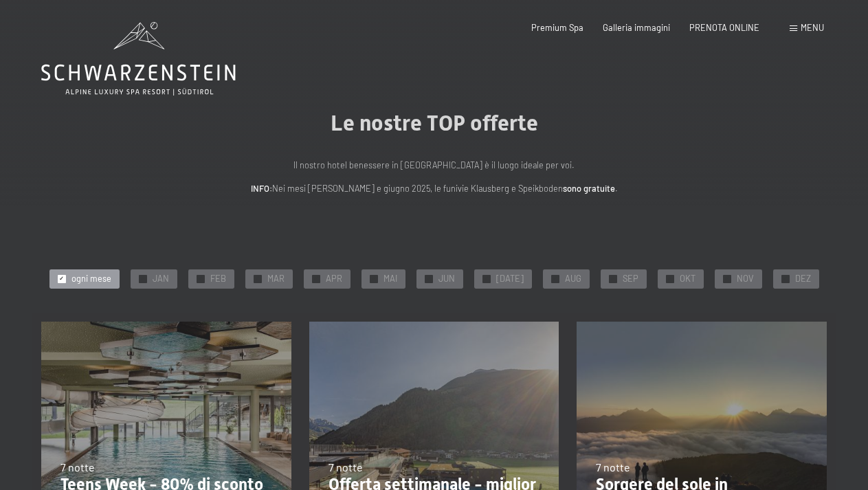 The width and height of the screenshot is (868, 490). I want to click on a: Premium Spa, so click(557, 27).